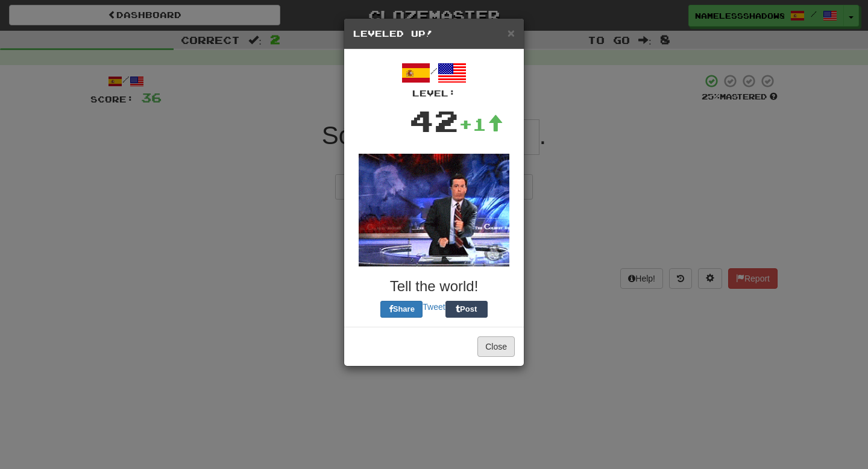 This screenshot has width=868, height=469. I want to click on div: +1, so click(481, 124).